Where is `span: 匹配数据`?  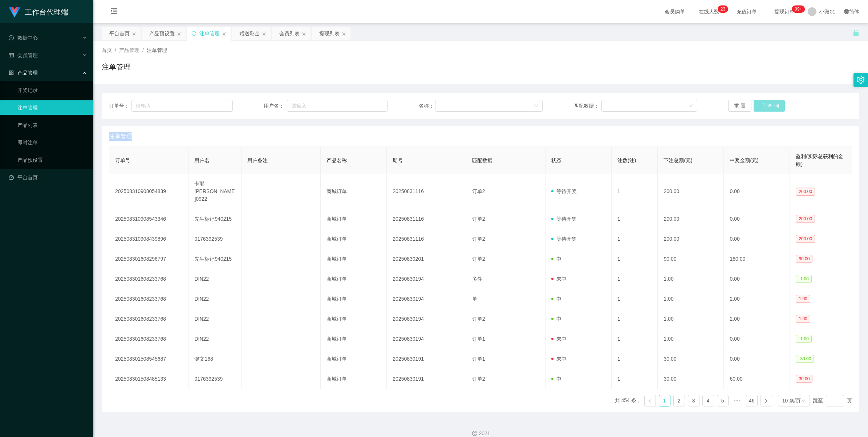
span: 匹配数据 is located at coordinates (482, 161).